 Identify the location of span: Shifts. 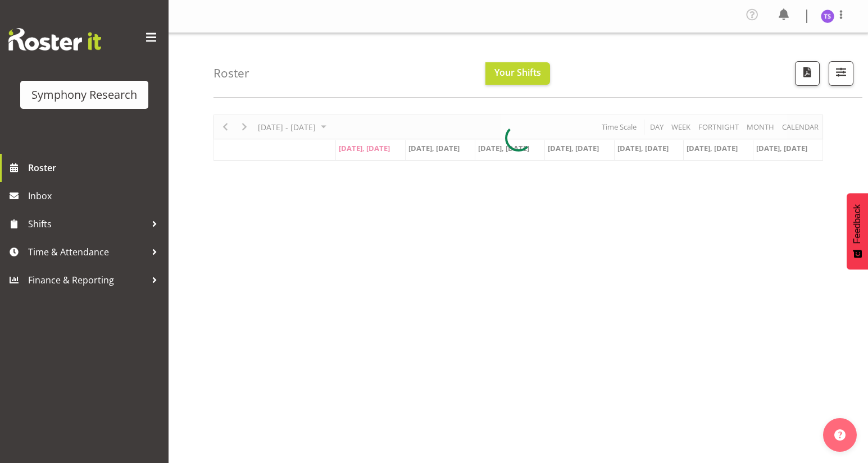
(87, 224).